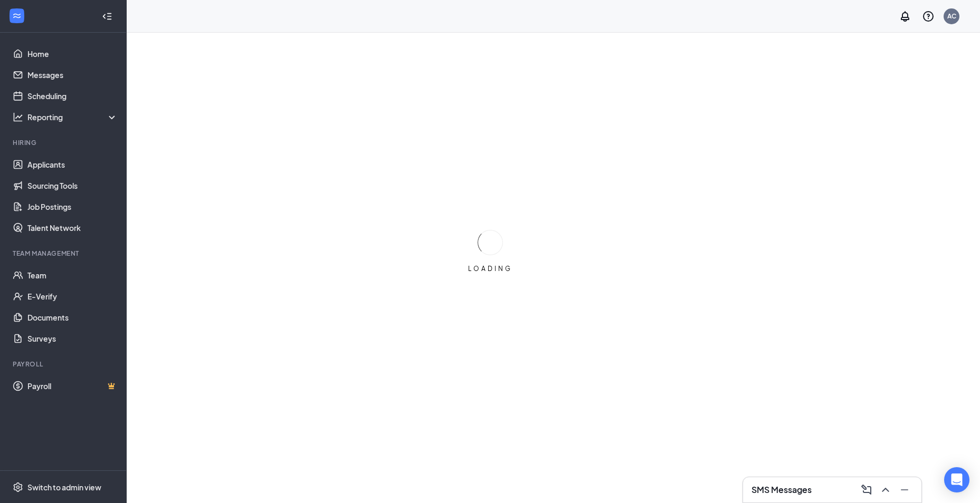 The height and width of the screenshot is (503, 980). What do you see at coordinates (906, 16) in the screenshot?
I see `svg: Notifications` at bounding box center [906, 16].